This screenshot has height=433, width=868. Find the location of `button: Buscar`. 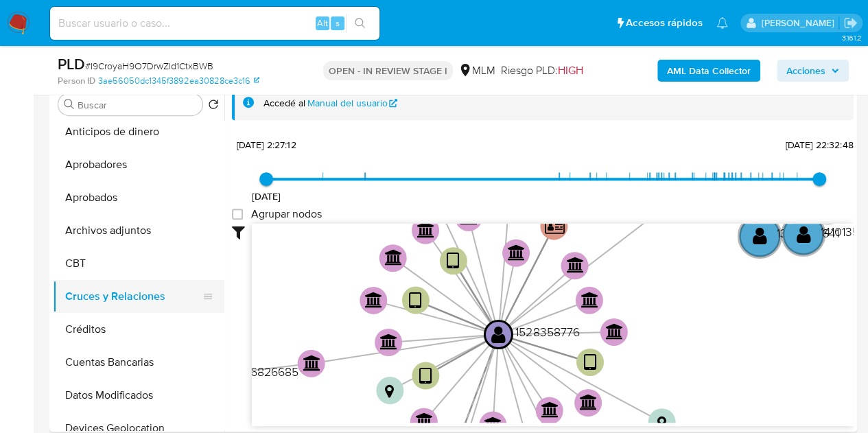

button: Buscar is located at coordinates (69, 104).